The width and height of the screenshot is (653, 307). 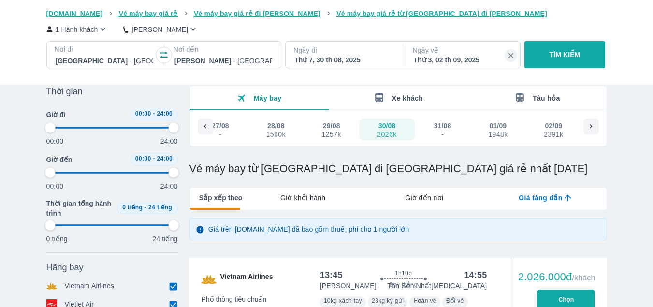 What do you see at coordinates (276, 134) in the screenshot?
I see `div: 1560k` at bounding box center [276, 134].